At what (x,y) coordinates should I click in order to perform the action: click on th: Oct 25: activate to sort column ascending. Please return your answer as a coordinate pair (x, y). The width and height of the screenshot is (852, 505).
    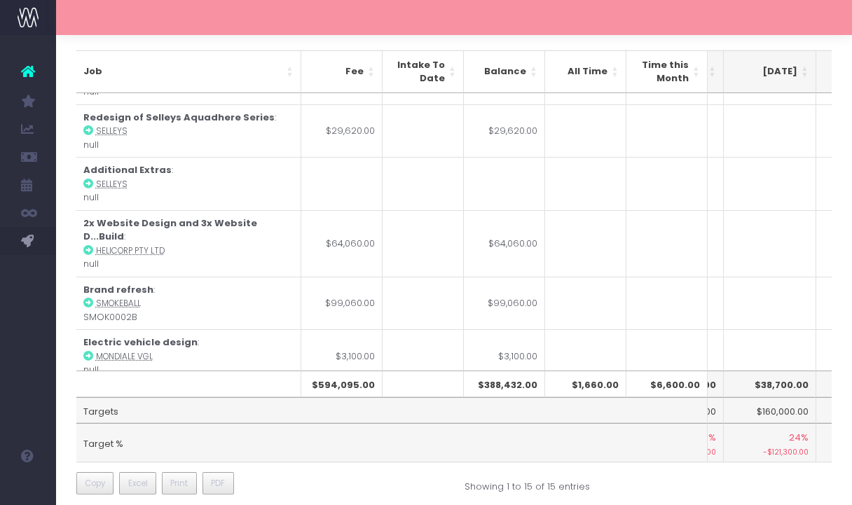
    Looking at the image, I should click on (770, 71).